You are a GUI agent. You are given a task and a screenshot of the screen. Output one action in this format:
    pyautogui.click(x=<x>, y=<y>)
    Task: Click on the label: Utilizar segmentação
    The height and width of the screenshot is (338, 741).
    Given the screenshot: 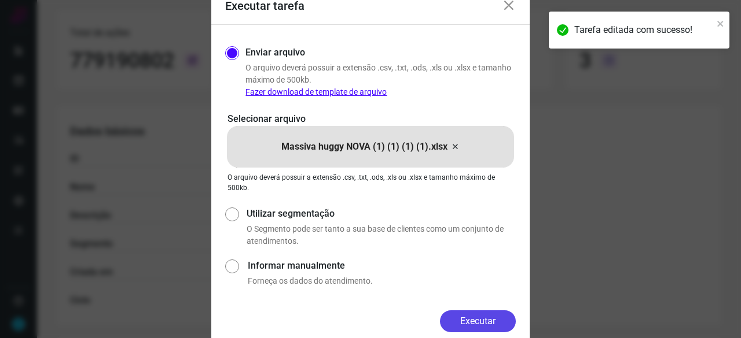 What is the action you would take?
    pyautogui.click(x=381, y=214)
    